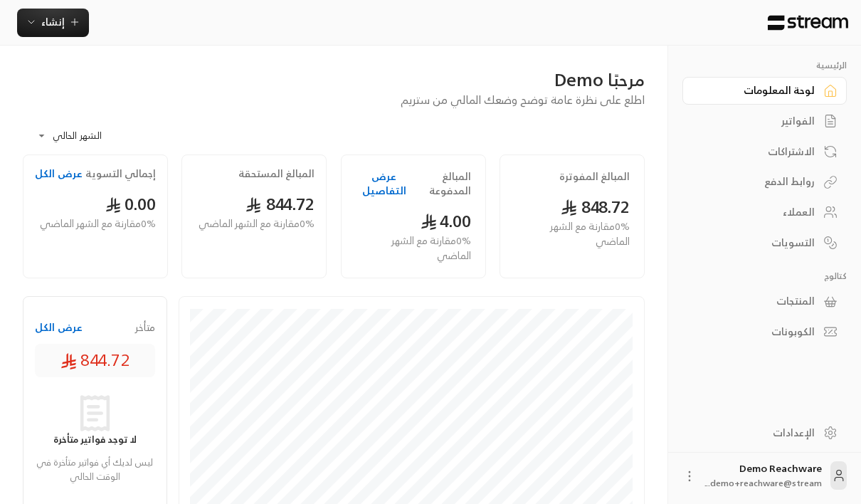  What do you see at coordinates (758, 182) in the screenshot?
I see `div: روابط الدفع` at bounding box center [758, 182].